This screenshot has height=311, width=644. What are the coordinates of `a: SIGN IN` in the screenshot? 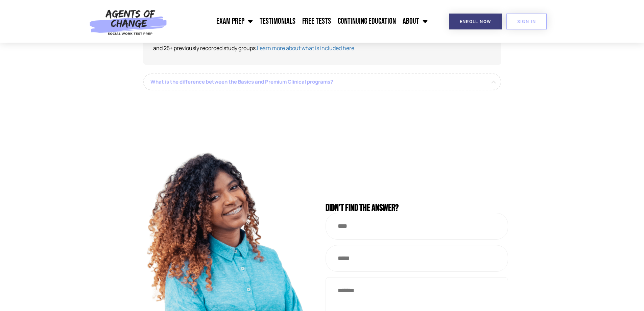 It's located at (527, 21).